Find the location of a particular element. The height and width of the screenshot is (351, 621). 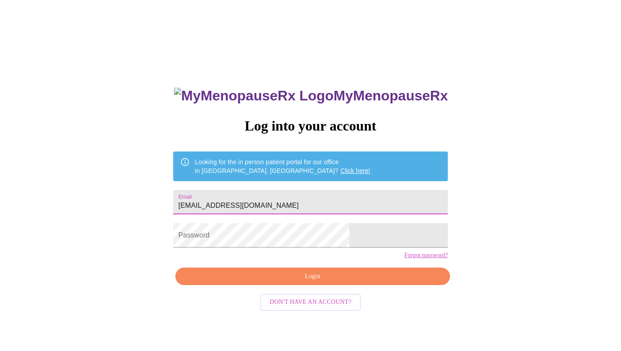

h3: MyMenopauseRx is located at coordinates (311, 96).